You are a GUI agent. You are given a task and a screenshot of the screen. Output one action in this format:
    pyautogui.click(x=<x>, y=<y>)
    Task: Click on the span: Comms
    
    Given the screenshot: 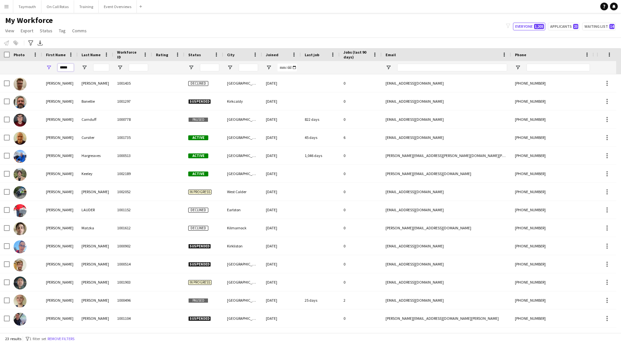 What is the action you would take?
    pyautogui.click(x=79, y=31)
    